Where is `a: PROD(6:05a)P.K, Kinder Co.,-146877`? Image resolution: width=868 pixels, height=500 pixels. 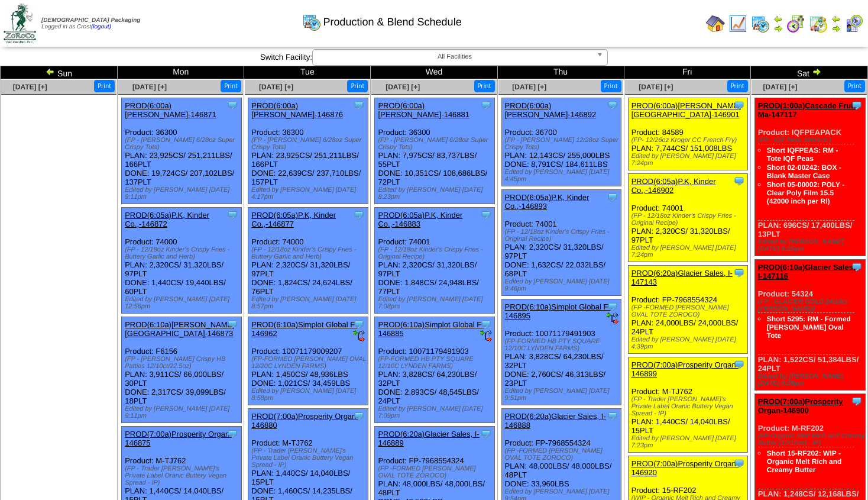 a: PROD(6:05a)P.K, Kinder Co.,-146877 is located at coordinates (293, 220).